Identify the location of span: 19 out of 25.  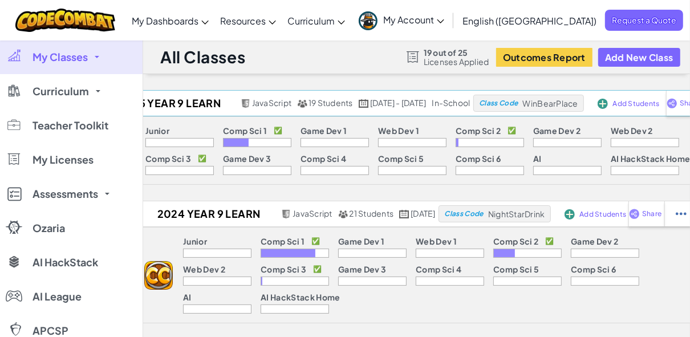
(456, 52).